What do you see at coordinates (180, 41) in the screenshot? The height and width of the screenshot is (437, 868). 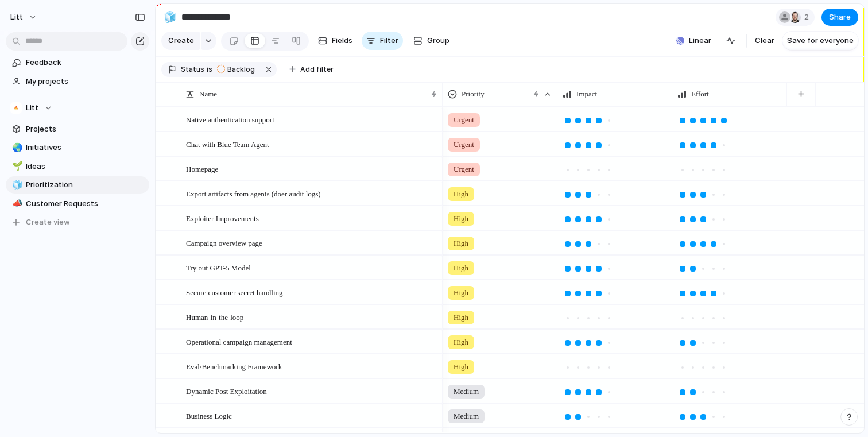 I see `button: Create` at bounding box center [180, 41].